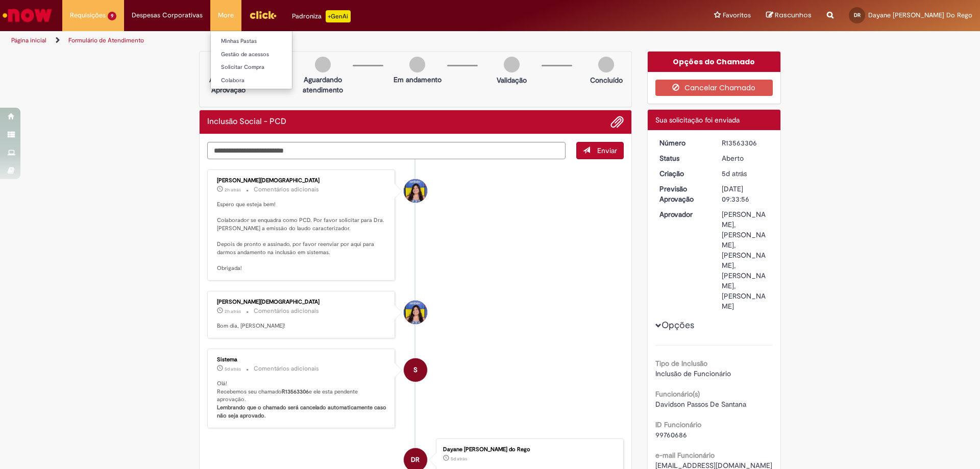 The height and width of the screenshot is (469, 980). I want to click on a: Minhas Pastas, so click(267, 41).